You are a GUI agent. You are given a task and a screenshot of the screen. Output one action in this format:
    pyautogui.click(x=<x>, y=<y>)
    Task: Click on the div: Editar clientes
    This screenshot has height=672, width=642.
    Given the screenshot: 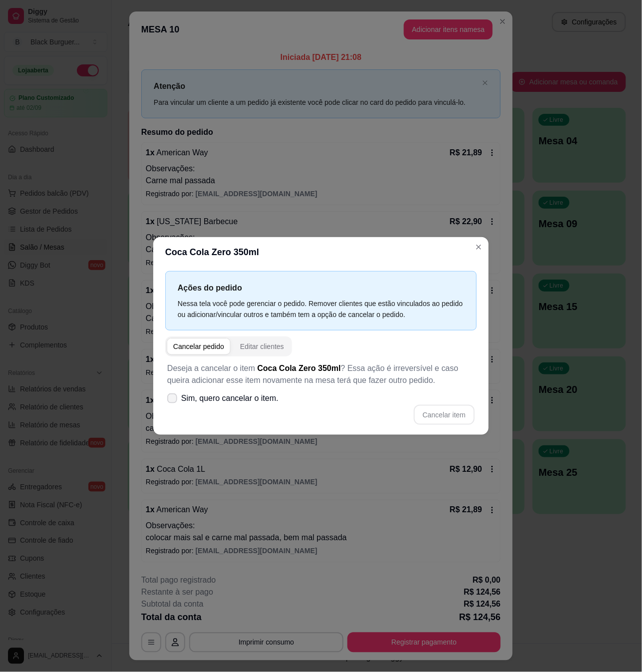 What is the action you would take?
    pyautogui.click(x=262, y=346)
    